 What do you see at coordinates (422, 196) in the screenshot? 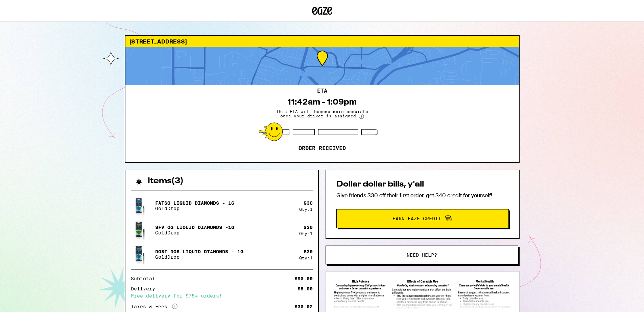
I see `p: Give friends $30 off their first order, get $40 credit for yourself!` at bounding box center [422, 196].